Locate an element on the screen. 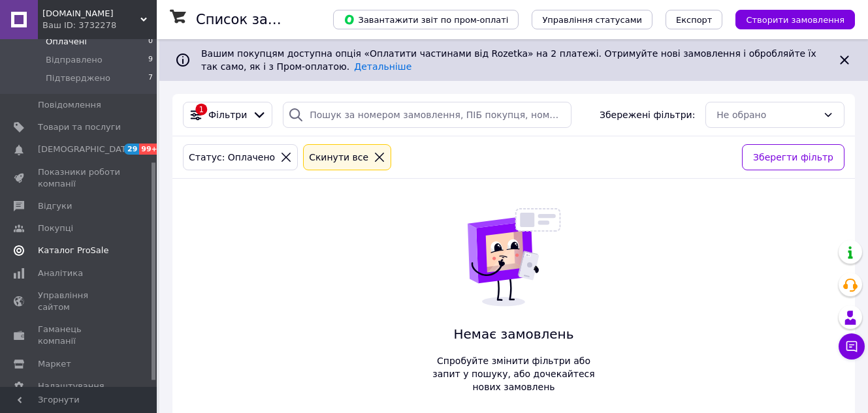 The image size is (868, 413). button: Управління статусами is located at coordinates (592, 19).